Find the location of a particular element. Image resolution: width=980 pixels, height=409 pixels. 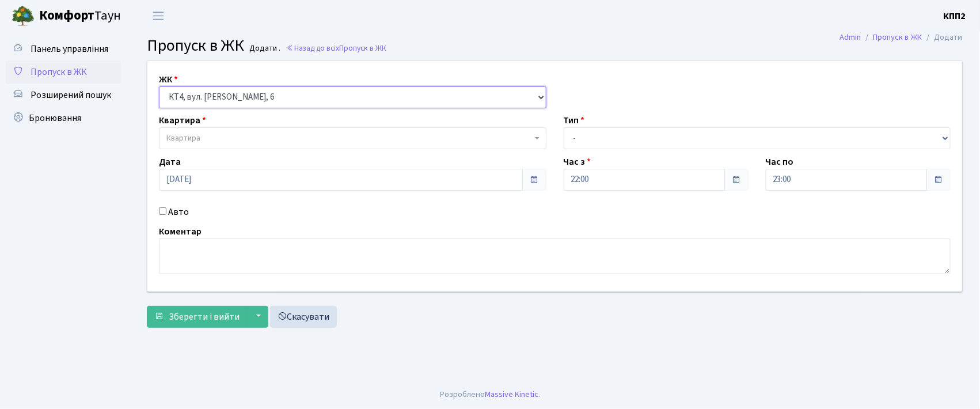

a: КПП2 is located at coordinates (955, 16).